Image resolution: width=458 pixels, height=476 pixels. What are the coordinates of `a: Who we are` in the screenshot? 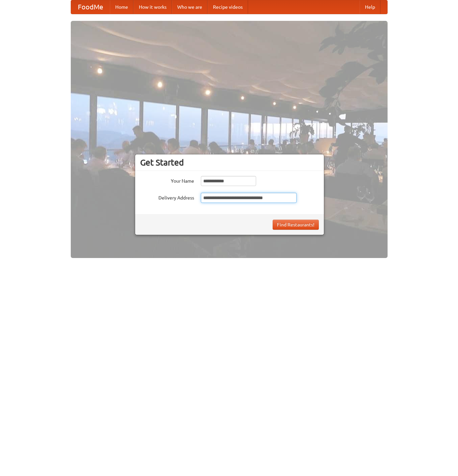 It's located at (190, 7).